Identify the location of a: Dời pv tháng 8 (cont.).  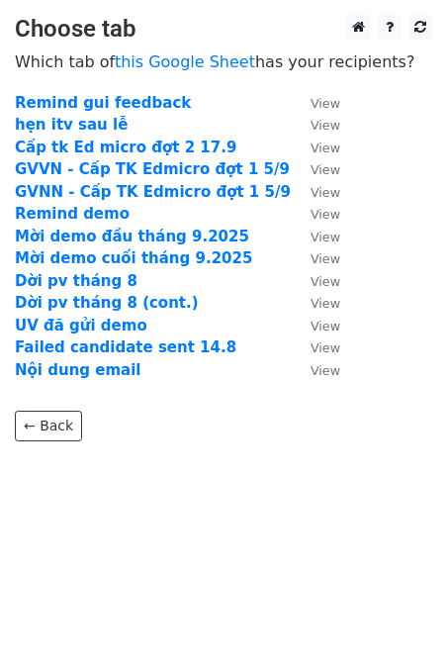
(107, 303).